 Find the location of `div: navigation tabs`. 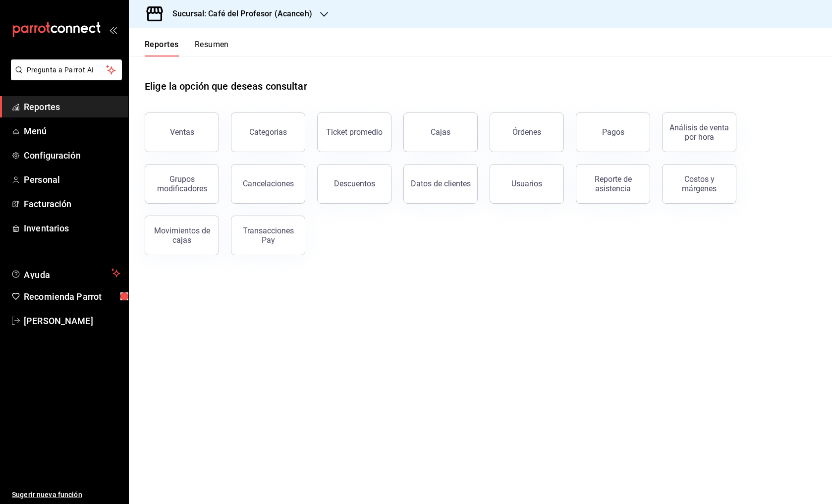

div: navigation tabs is located at coordinates (187, 48).